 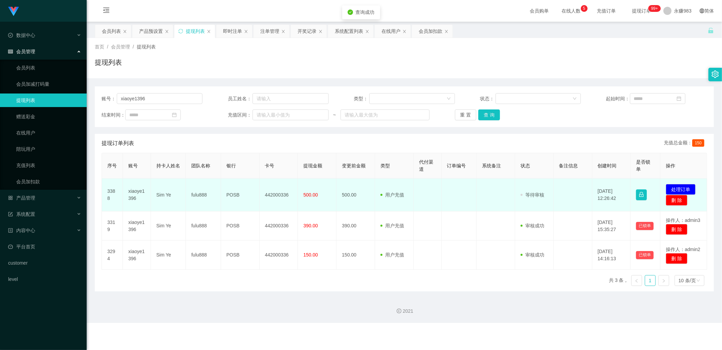 What do you see at coordinates (426, 165) in the screenshot?
I see `span: 代付渠道` at bounding box center [426, 165].